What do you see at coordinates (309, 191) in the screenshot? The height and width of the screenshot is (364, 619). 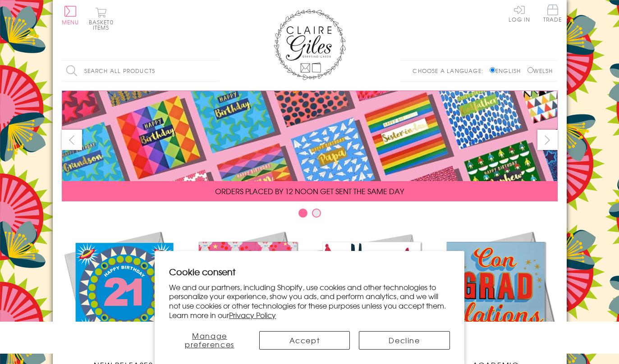 I see `span: ORDERS PLACED BY 12 NOON GET SENT THE SAME DAY` at bounding box center [309, 191].